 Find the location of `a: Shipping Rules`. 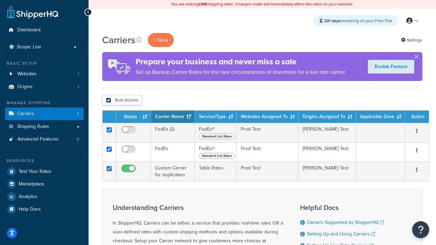

a: Shipping Rules is located at coordinates (44, 127).